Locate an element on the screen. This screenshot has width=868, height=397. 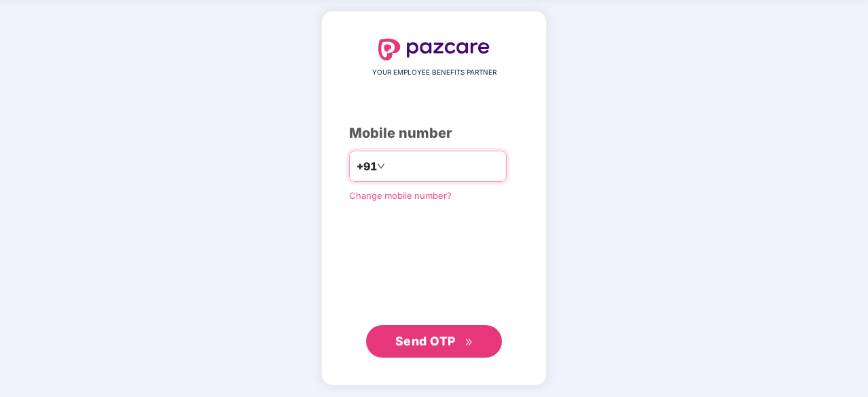
a: Change mobile number? is located at coordinates (400, 195).